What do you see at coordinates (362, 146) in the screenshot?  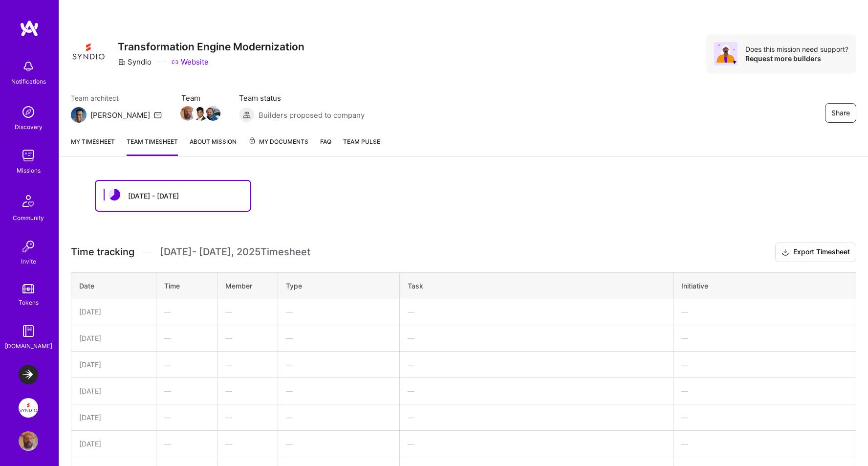 I see `a: Team Pulse` at bounding box center [362, 146].